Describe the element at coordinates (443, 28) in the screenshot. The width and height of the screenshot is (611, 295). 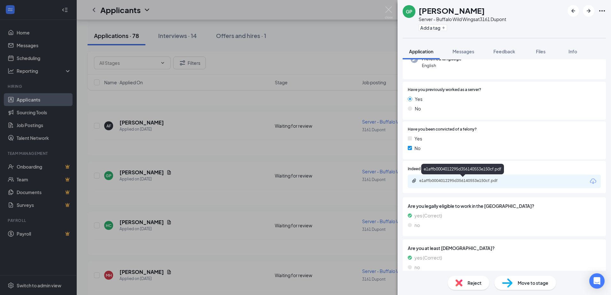
I see `svg: Plus` at that location.